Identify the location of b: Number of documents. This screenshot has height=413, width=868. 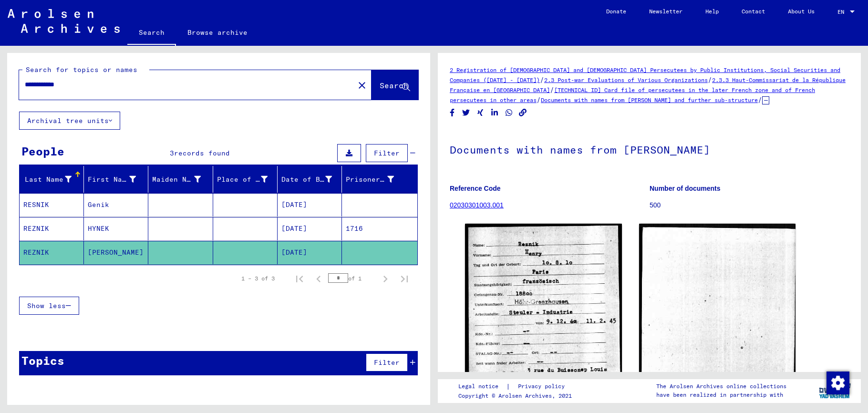
(685, 188).